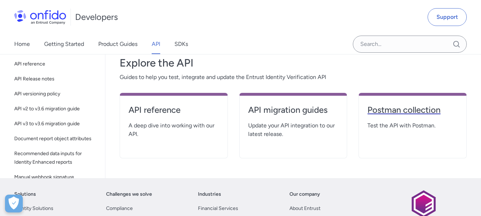  What do you see at coordinates (293, 77) in the screenshot?
I see `span: Guides to help you test, integrate and update the Entrust Identity Verification API` at bounding box center [293, 77].